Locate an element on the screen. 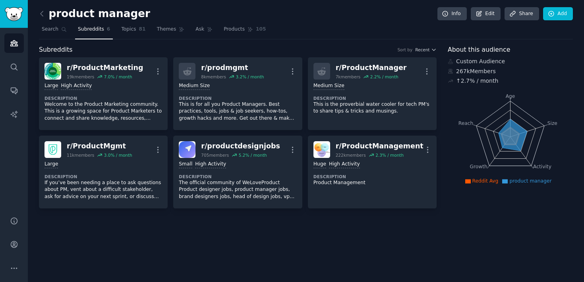 The width and height of the screenshot is (584, 282). div: 2.2 % / month is located at coordinates (384, 77).